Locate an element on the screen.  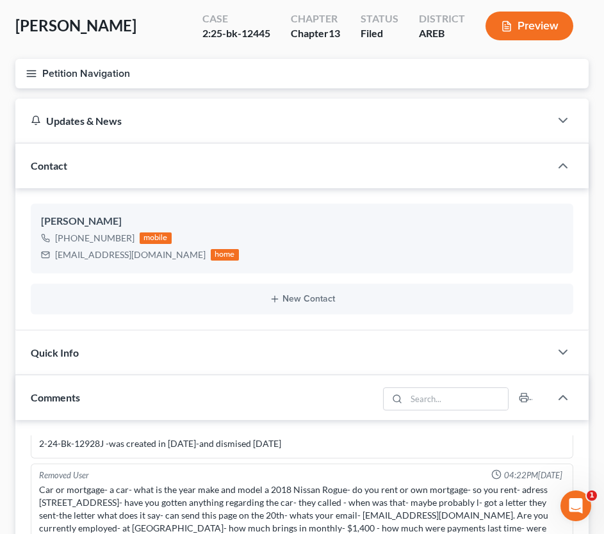
button: New Contact is located at coordinates (301, 299).